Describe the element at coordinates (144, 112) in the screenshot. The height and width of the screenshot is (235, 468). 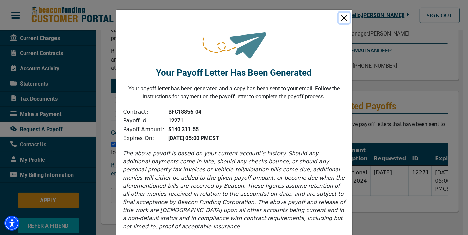
I see `td: Contract:` at that location.